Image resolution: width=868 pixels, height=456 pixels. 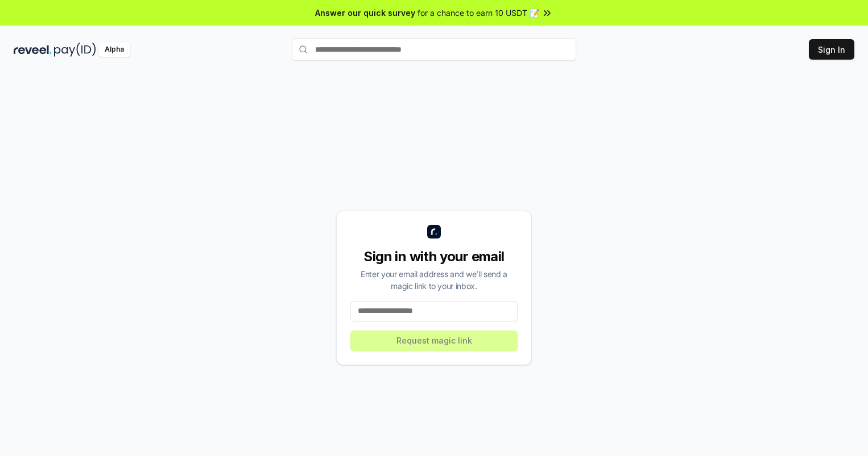 What do you see at coordinates (434, 232) in the screenshot?
I see `img: logo_small` at bounding box center [434, 232].